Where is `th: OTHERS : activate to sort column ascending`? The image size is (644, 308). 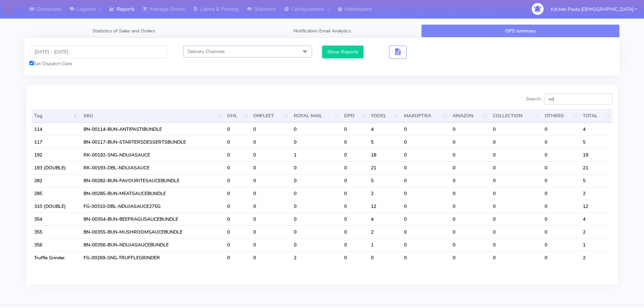 th: OTHERS : activate to sort column ascending is located at coordinates (561, 116).